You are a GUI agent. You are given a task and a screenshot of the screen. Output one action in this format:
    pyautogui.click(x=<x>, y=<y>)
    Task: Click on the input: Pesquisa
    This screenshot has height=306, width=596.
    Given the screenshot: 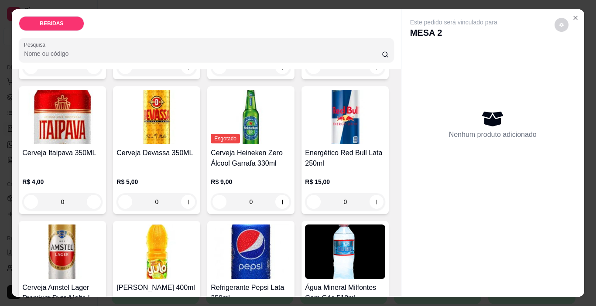 What is the action you would take?
    pyautogui.click(x=203, y=54)
    